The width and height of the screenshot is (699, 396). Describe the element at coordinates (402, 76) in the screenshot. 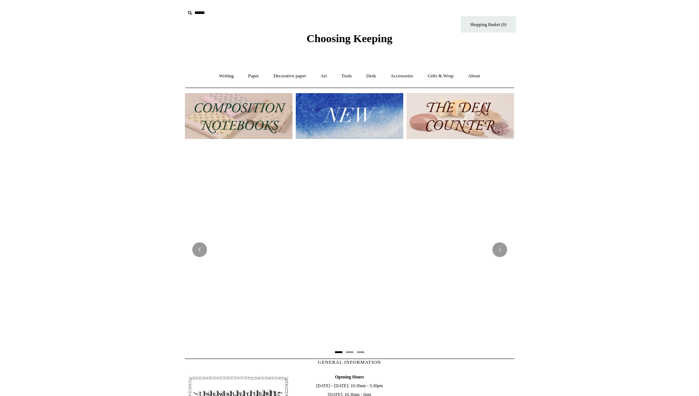

I see `a: Accessories` at that location.